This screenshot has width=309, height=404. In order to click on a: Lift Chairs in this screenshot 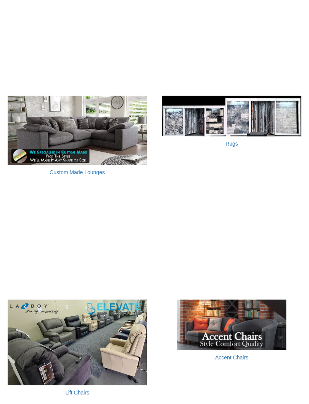, I will do `click(77, 393)`.